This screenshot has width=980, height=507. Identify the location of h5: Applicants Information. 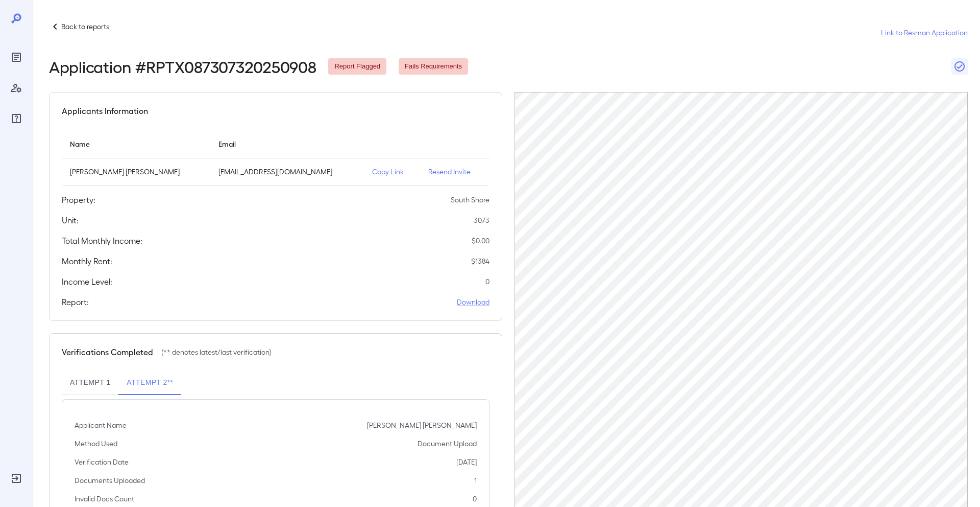
(105, 110).